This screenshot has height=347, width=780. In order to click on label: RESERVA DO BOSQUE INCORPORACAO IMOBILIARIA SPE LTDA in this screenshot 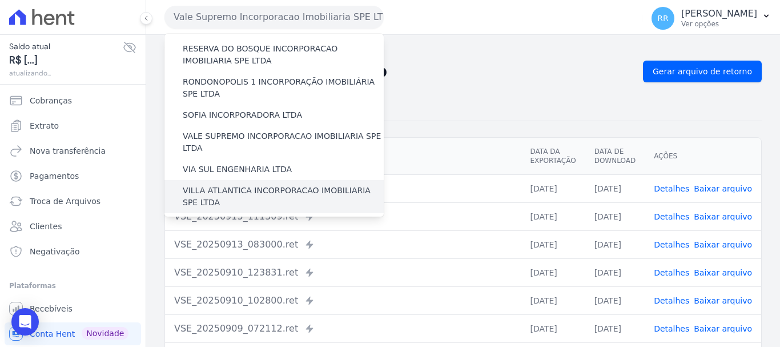, I will do `click(283, 55)`.